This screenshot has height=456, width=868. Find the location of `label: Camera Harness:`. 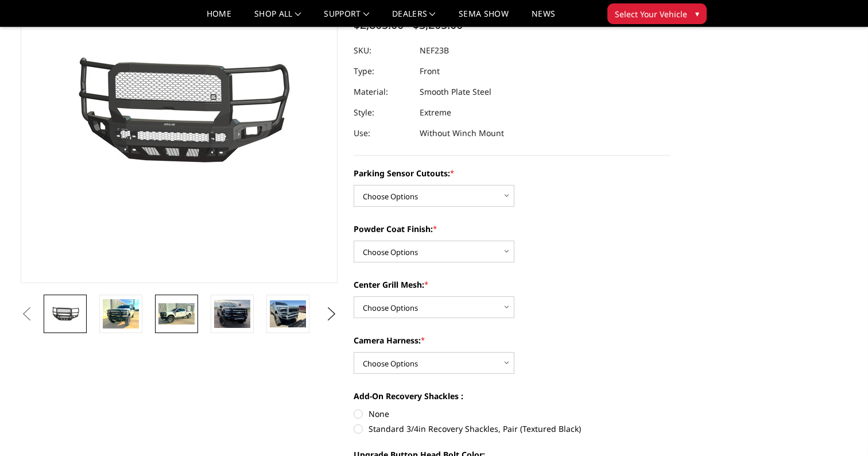

label: Camera Harness: is located at coordinates (512, 340).